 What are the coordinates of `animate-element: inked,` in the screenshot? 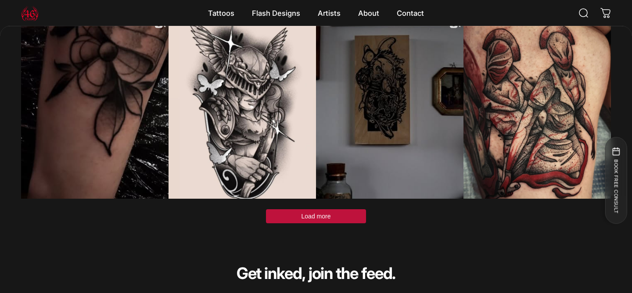 It's located at (284, 273).